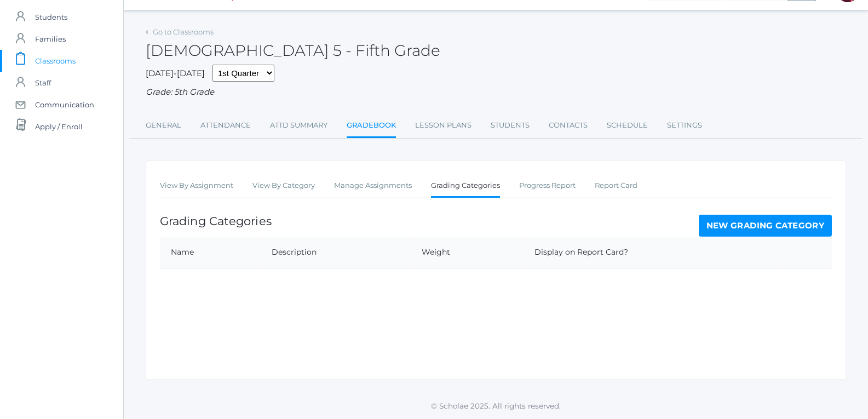 The image size is (868, 419). What do you see at coordinates (627, 126) in the screenshot?
I see `a: Schedule` at bounding box center [627, 126].